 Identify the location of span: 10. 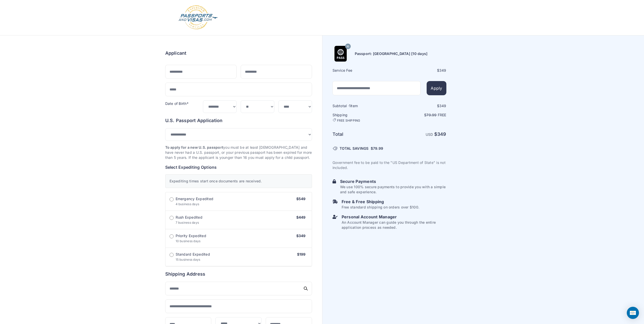
(348, 46).